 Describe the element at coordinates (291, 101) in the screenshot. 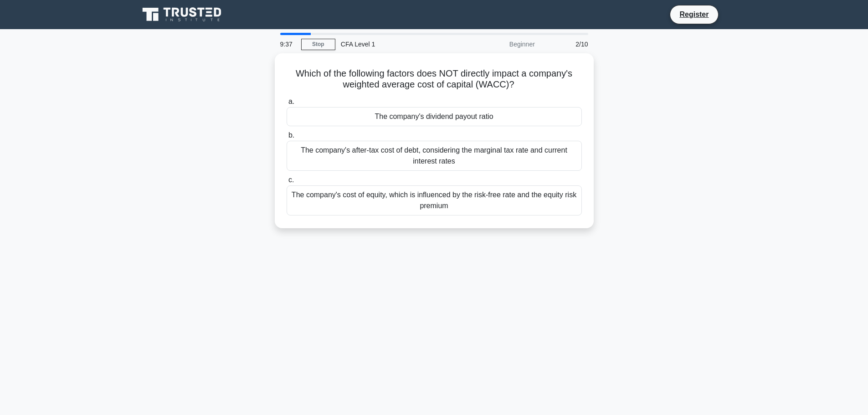

I see `span: a.` at that location.